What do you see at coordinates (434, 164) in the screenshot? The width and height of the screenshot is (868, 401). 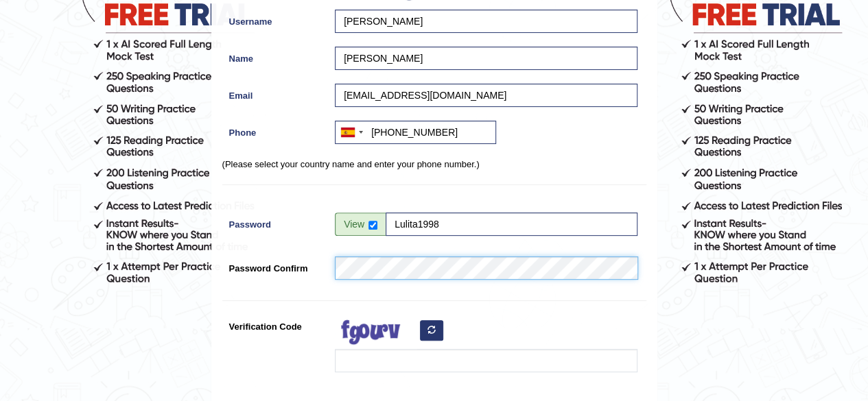 I see `p: (Please select your country name and enter your phone number.)` at bounding box center [434, 164].